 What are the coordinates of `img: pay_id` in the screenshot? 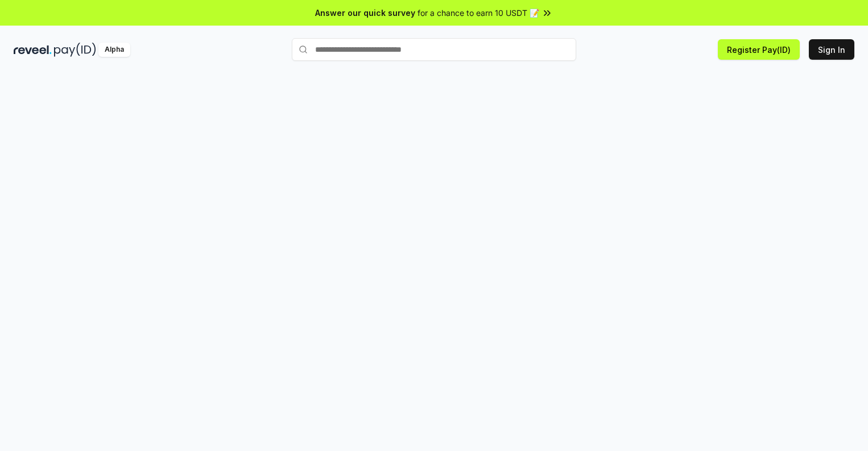 It's located at (75, 50).